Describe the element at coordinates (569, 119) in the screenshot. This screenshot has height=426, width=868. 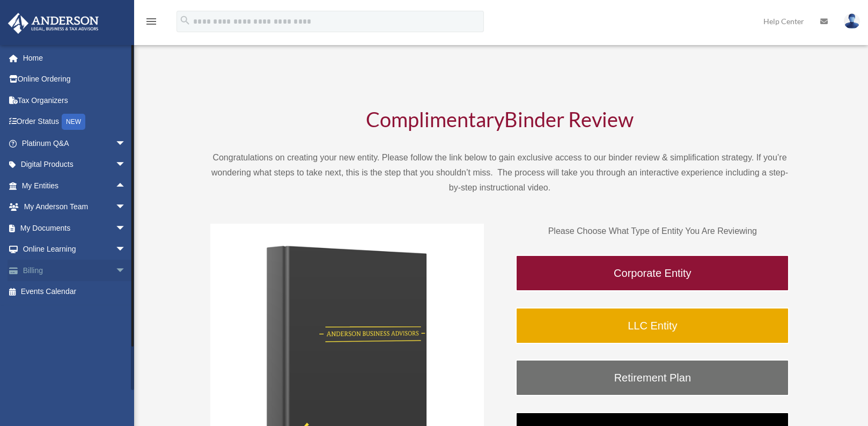
I see `span: Binder Review` at that location.